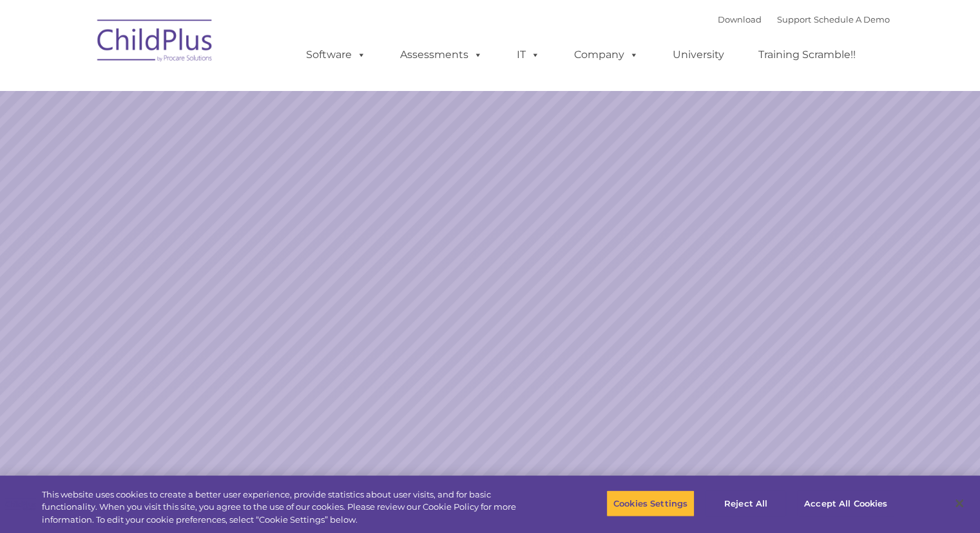 This screenshot has height=533, width=980. Describe the element at coordinates (740, 19) in the screenshot. I see `a: Download` at that location.